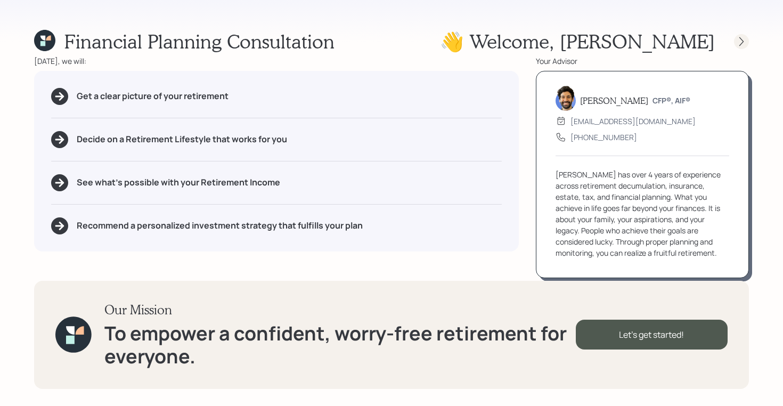 The image size is (783, 406). Describe the element at coordinates (178, 182) in the screenshot. I see `h5: See what's possible with your Retirement Income` at that location.